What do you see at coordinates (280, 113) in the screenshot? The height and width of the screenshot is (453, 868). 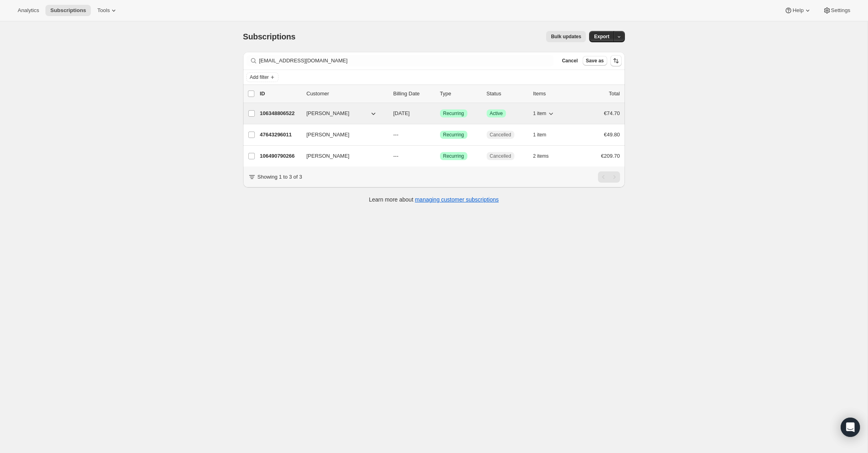 I see `p: 106348806522` at bounding box center [280, 113].